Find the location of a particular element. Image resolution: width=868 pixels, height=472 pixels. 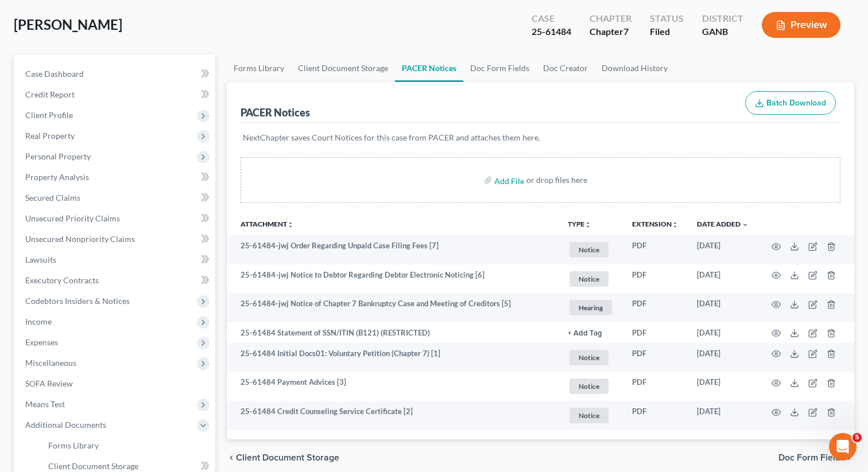

span: Forms Library is located at coordinates (73, 445).